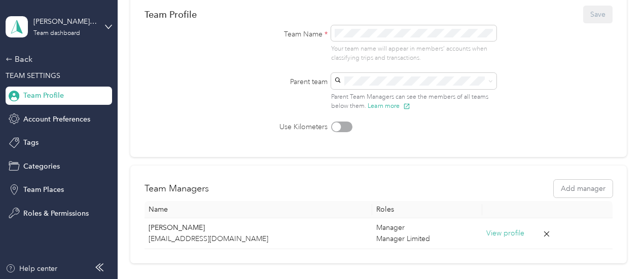  Describe the element at coordinates (282, 127) in the screenshot. I see `label: Use Kilometers` at that location.